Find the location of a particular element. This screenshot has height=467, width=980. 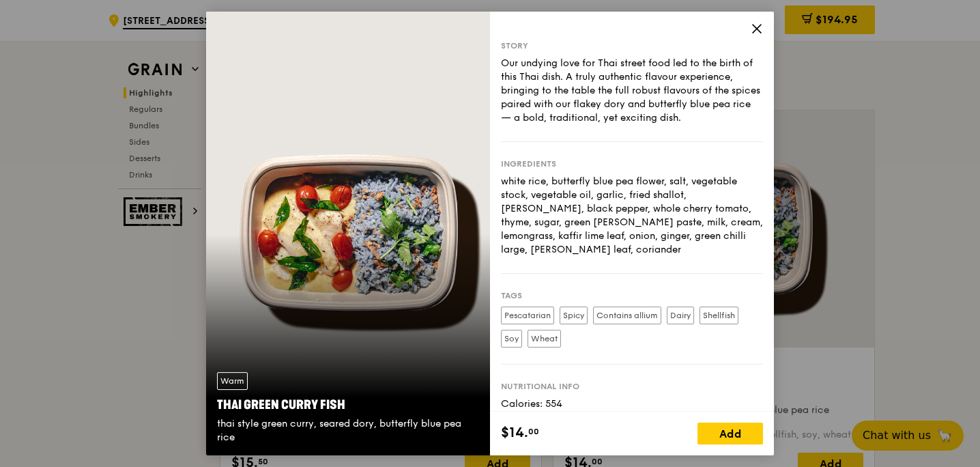

span: $14. is located at coordinates (515, 433).